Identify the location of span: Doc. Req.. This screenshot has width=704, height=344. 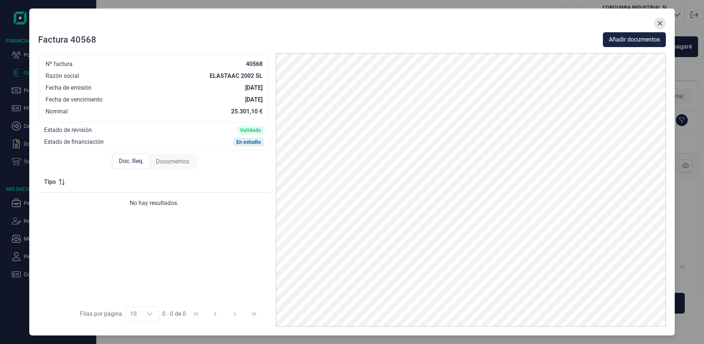
(131, 161).